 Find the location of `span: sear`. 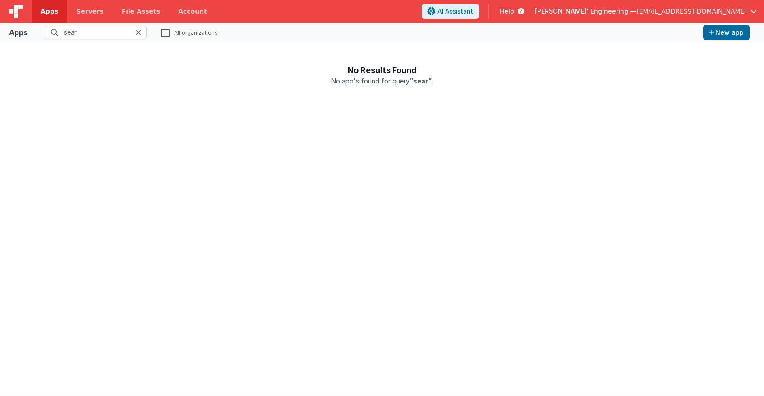

span: sear is located at coordinates (420, 81).